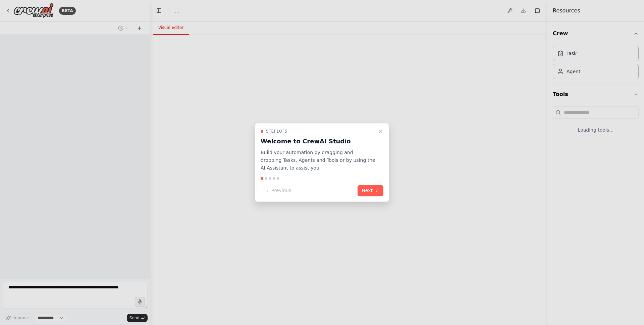 The width and height of the screenshot is (644, 325). Describe the element at coordinates (380, 131) in the screenshot. I see `button: Close walkthrough` at that location.